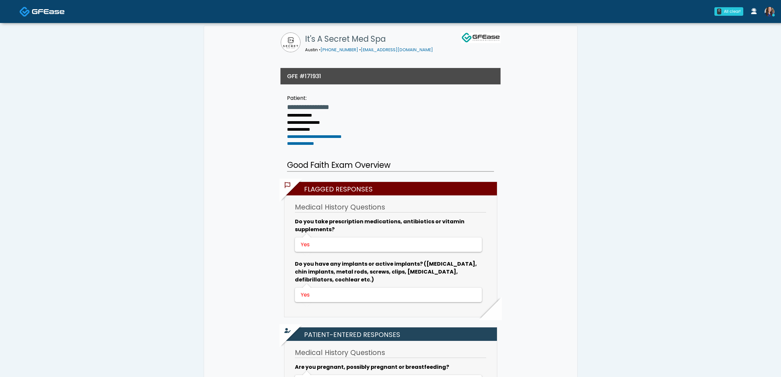 The width and height of the screenshot is (781, 377). What do you see at coordinates (369, 50) in the screenshot?
I see `small: Austin` at bounding box center [369, 50].